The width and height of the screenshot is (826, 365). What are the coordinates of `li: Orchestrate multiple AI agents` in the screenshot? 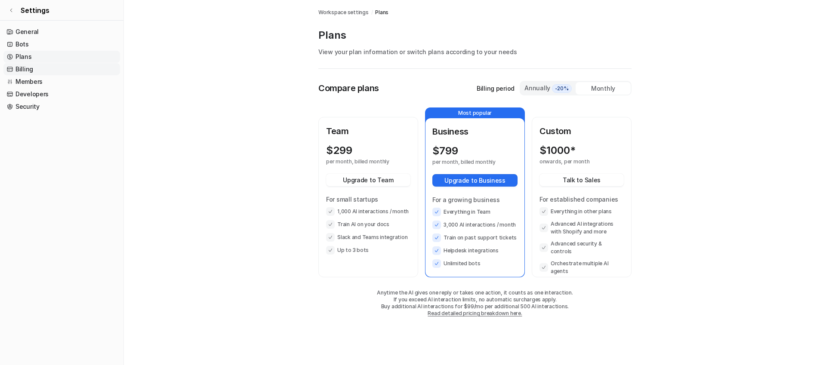 It's located at (581, 267).